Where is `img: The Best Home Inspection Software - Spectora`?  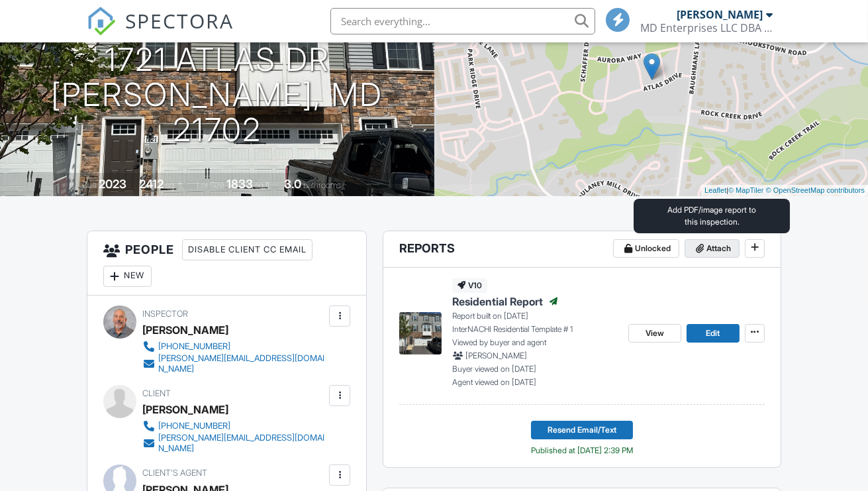
img: The Best Home Inspection Software - Spectora is located at coordinates (101, 21).